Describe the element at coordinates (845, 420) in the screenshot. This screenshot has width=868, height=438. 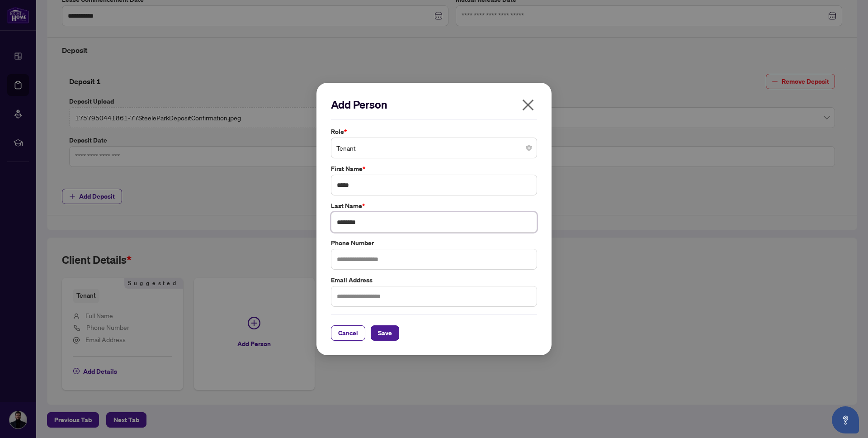
I see `button: Open asap` at that location.